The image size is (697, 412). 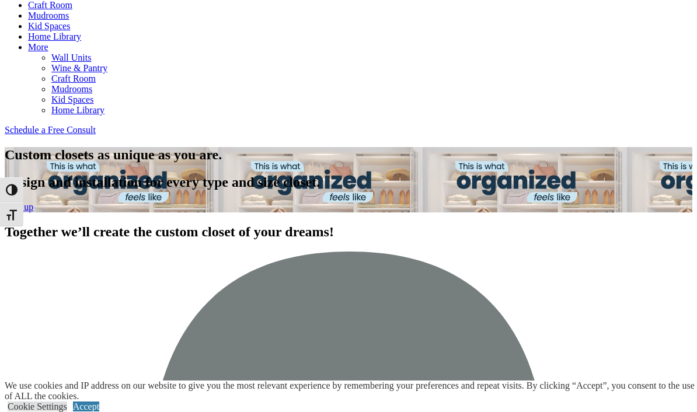 I want to click on h1: Custom closets as unique as you are., so click(x=348, y=155).